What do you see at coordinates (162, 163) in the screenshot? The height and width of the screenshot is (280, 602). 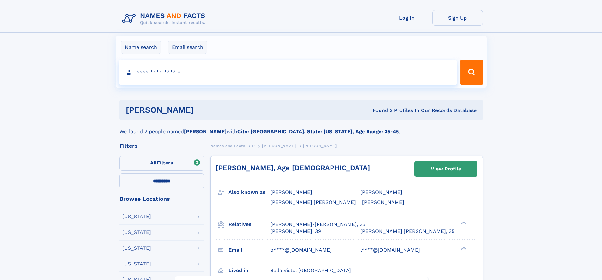 I see `label: Filters` at bounding box center [162, 163].